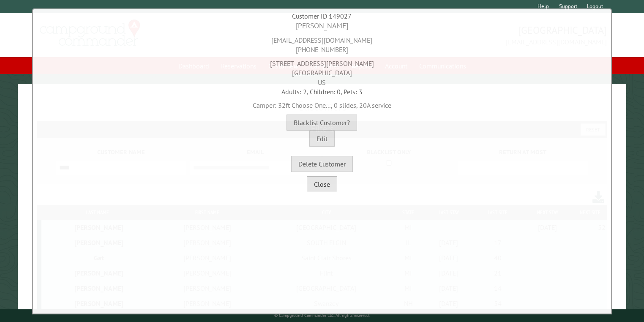 This screenshot has width=644, height=322. What do you see at coordinates (322, 315) in the screenshot?
I see `small: © Campground Commander LLC. All rights reserved.` at bounding box center [322, 315].